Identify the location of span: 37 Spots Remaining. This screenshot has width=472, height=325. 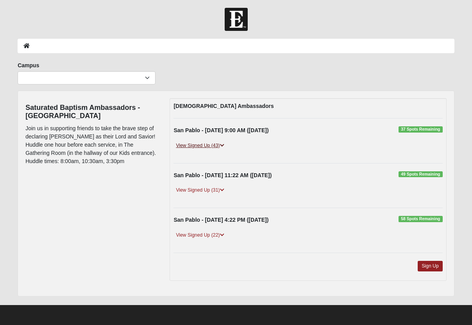
(420, 129).